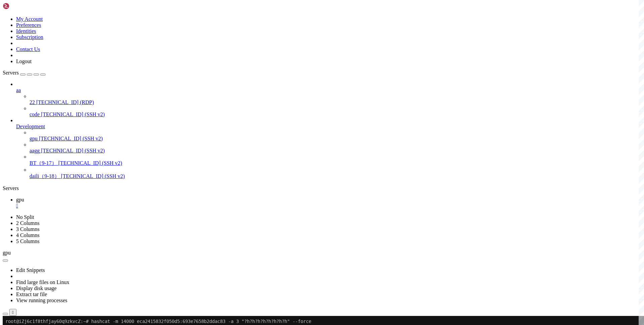 The image size is (644, 325). I want to click on x-row: Guess.Mask.......: ?h?h?h?h?h?h?h?h [8], so click(280, 267).